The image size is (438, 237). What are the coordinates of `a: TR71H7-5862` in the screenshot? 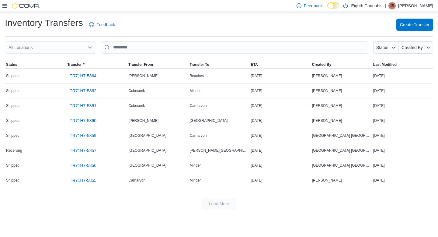 It's located at (83, 91).